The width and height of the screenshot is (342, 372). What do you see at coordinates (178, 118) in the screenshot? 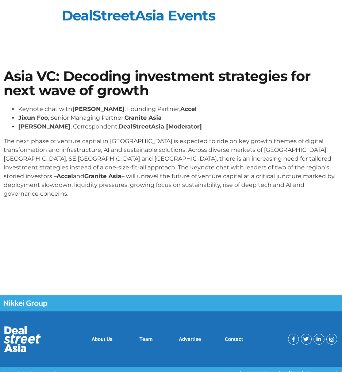
I see `li: , Senior Managing Partner,` at bounding box center [178, 118].